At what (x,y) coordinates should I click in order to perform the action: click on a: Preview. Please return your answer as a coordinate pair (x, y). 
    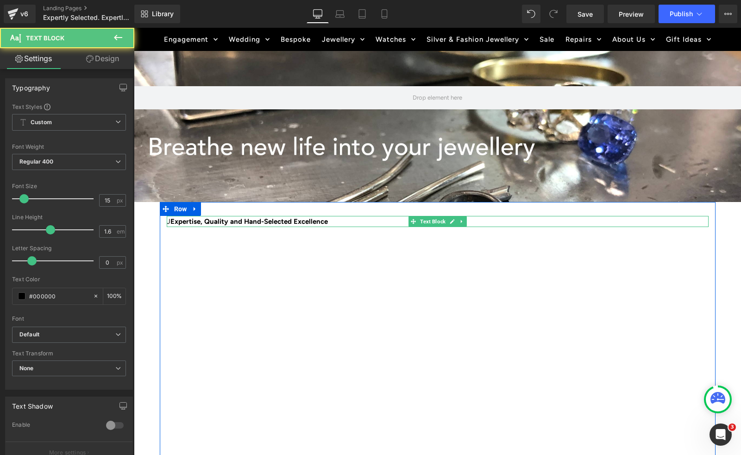
    Looking at the image, I should click on (631, 14).